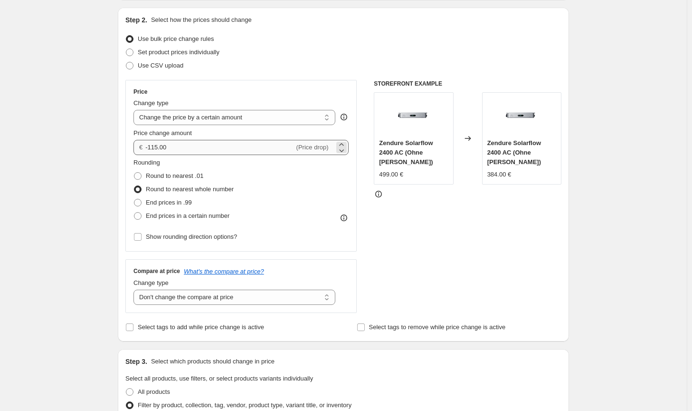 The height and width of the screenshot is (411, 692). What do you see at coordinates (169, 202) in the screenshot?
I see `span: End prices in .99` at bounding box center [169, 202].